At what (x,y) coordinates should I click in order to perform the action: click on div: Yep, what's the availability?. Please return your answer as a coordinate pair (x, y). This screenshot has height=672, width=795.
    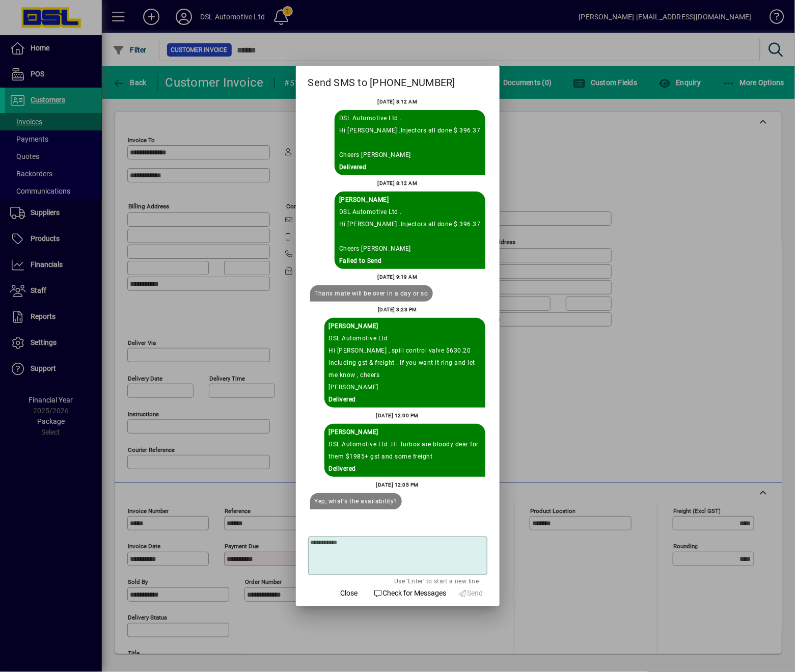
    Looking at the image, I should click on (356, 501).